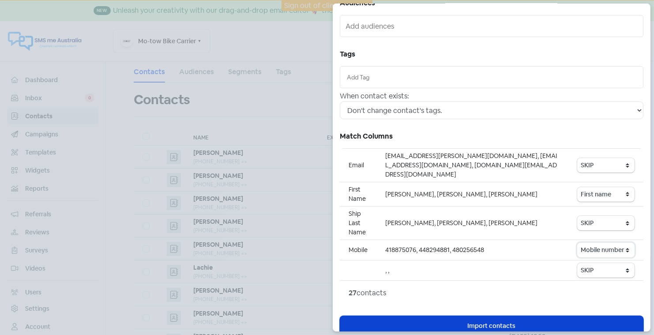 The width and height of the screenshot is (654, 335). I want to click on td: Mobile, so click(358, 250).